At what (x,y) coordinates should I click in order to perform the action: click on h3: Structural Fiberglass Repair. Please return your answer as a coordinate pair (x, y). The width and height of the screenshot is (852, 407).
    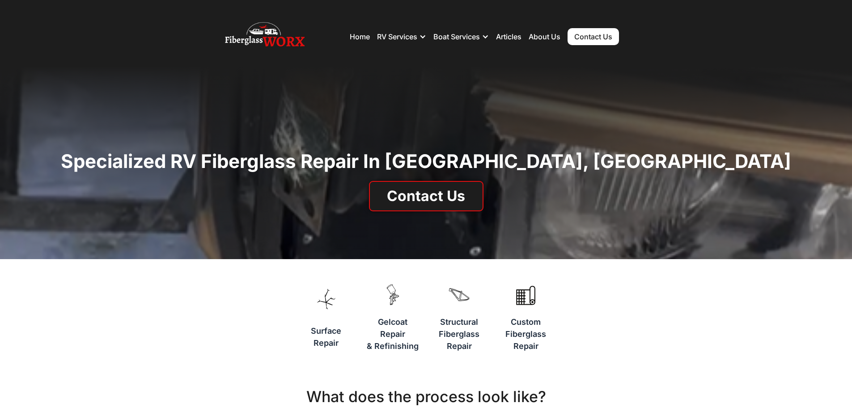
    Looking at the image, I should click on (459, 334).